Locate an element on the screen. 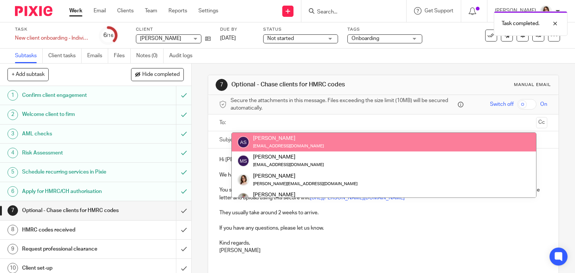 The image size is (575, 273). a: Team is located at coordinates (151, 11).